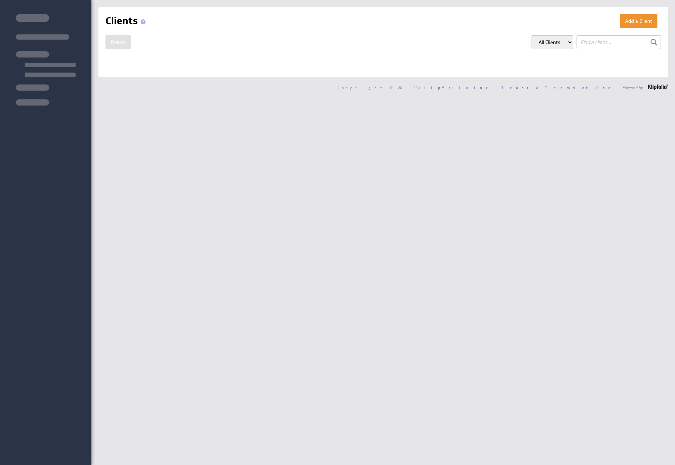  I want to click on a: Trust & Terms of Use, so click(559, 88).